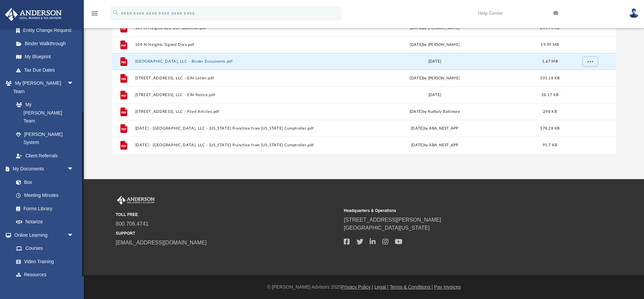 Image resolution: width=644 pixels, height=299 pixels. I want to click on a: Courses, so click(45, 248).